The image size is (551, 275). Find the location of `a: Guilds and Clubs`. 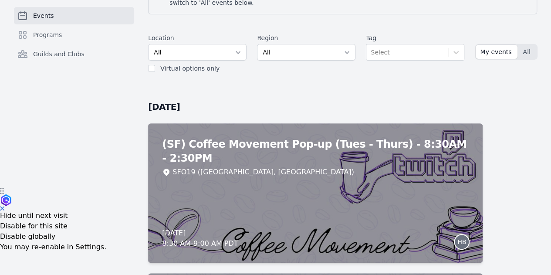

a: Guilds and Clubs is located at coordinates (74, 54).